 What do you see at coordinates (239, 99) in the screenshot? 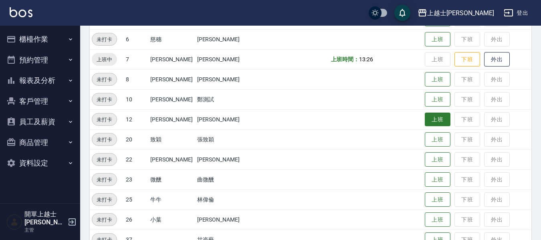
I see `td: 鄭測試` at bounding box center [239, 99].